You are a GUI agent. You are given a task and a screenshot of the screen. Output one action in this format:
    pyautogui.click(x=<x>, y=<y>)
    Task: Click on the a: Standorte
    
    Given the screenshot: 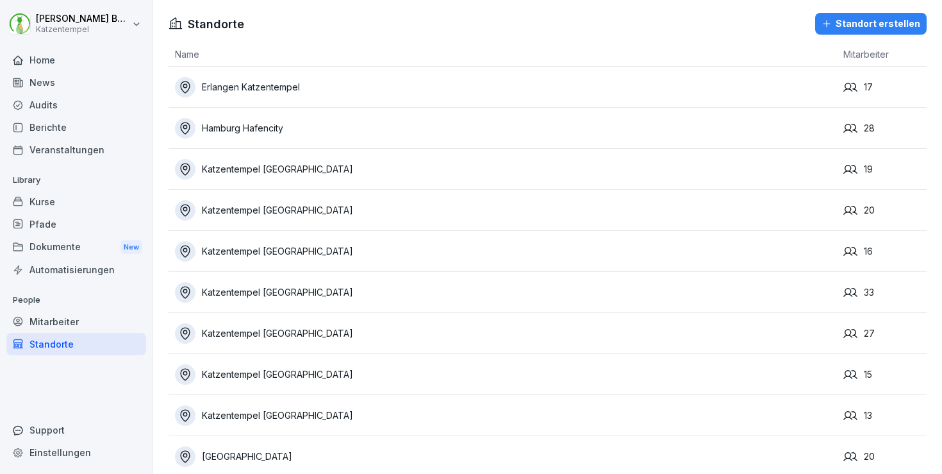 What is the action you would take?
    pyautogui.click(x=76, y=344)
    